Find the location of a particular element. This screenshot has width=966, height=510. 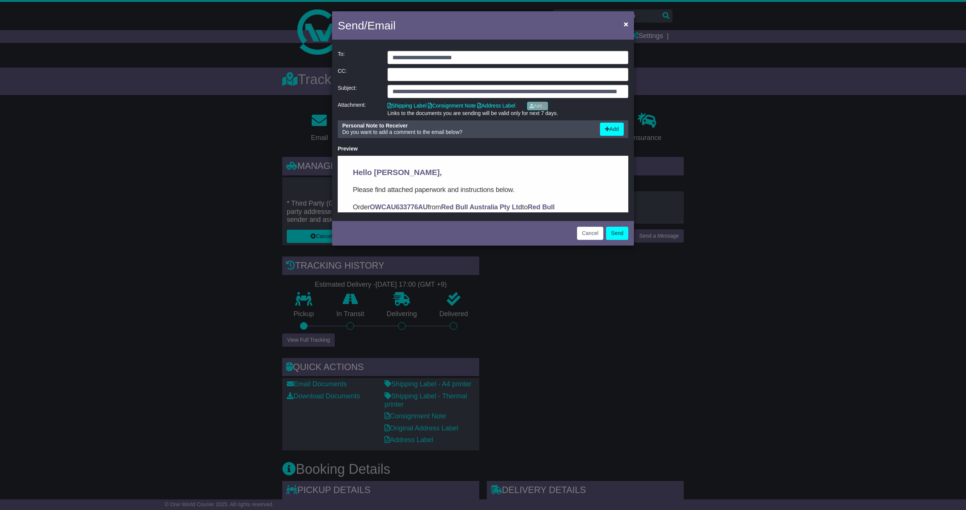

button: Cancel is located at coordinates (590, 233).